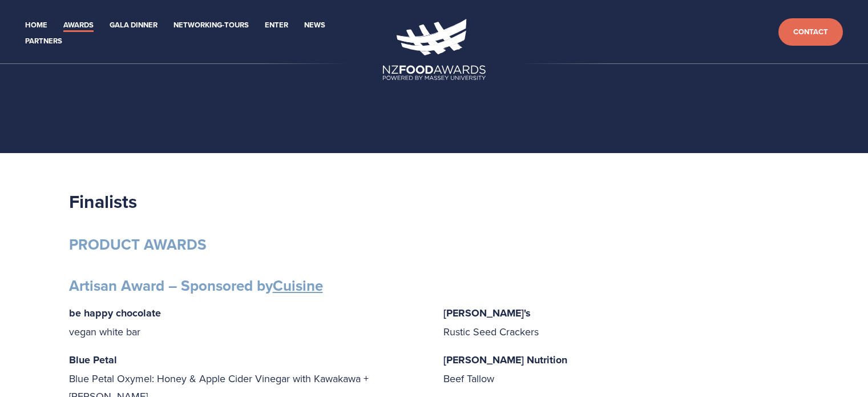 The height and width of the screenshot is (397, 868). What do you see at coordinates (115, 313) in the screenshot?
I see `strong: be happy chocolate` at bounding box center [115, 313].